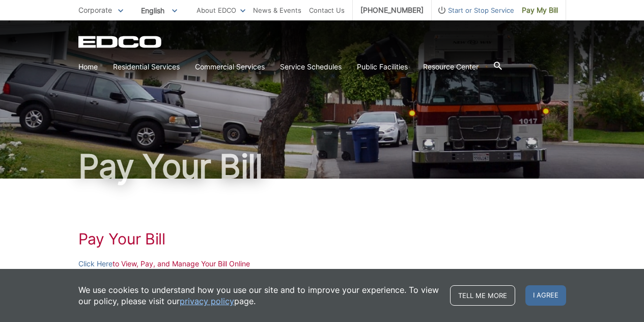 This screenshot has width=644, height=322. I want to click on a: privacy policy, so click(207, 301).